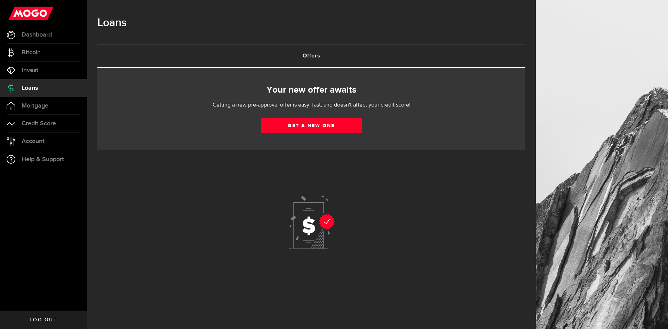  I want to click on span: Credit Score, so click(39, 124).